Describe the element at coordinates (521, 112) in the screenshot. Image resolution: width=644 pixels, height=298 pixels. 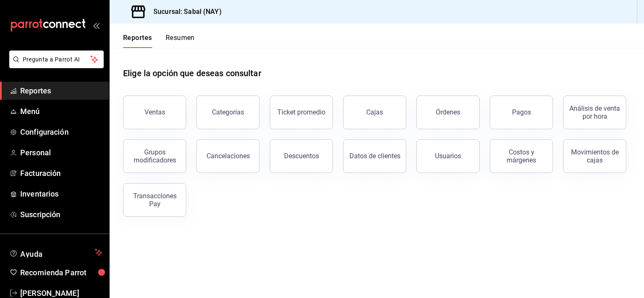
I see `button: Pagos` at that location.